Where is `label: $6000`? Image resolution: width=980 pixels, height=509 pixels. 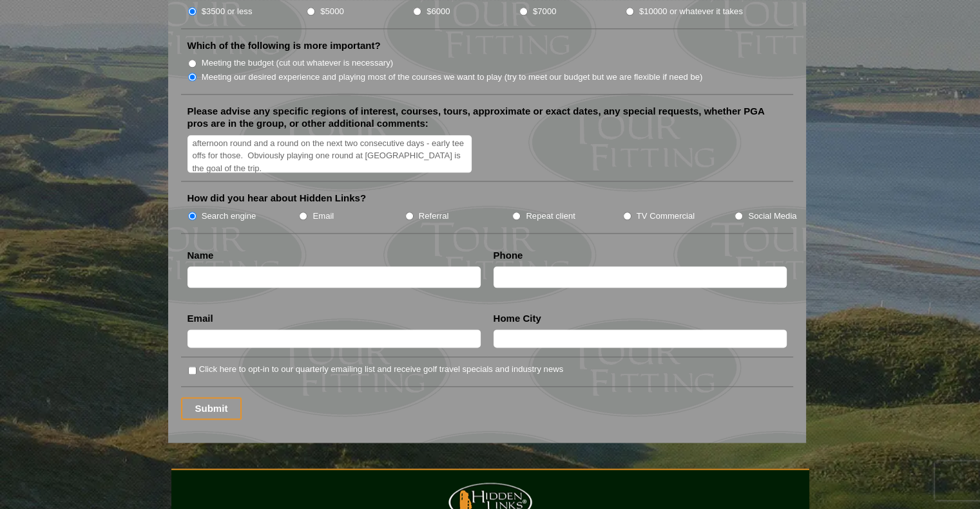 label: $6000 is located at coordinates (438, 12).